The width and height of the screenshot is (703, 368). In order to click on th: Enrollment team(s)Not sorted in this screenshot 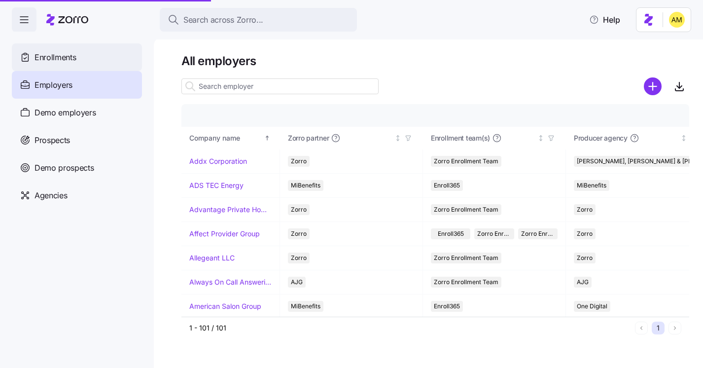, I will do `click(494, 138)`.